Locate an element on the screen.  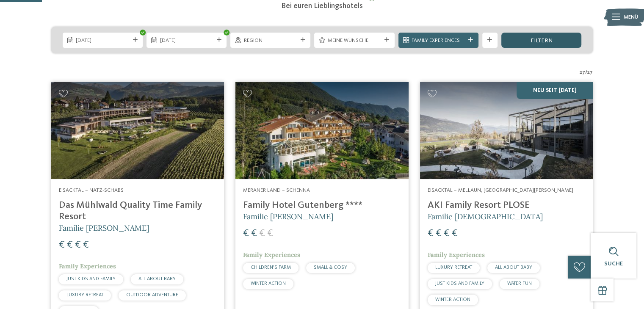
span: Meine Wünsche is located at coordinates (354, 41).